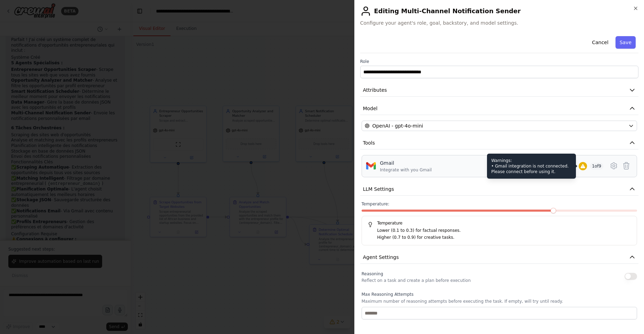  What do you see at coordinates (372, 274) in the screenshot?
I see `span: Reasoning` at bounding box center [372, 274].